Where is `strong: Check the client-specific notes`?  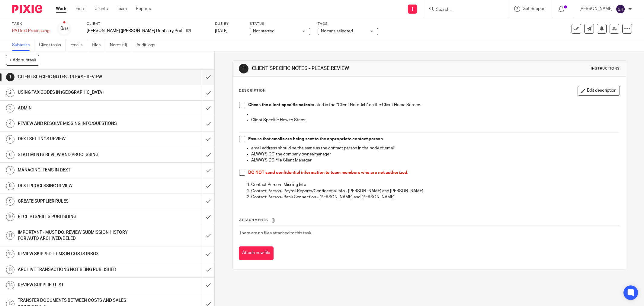
strong: Check the client-specific notes is located at coordinates (279, 105).